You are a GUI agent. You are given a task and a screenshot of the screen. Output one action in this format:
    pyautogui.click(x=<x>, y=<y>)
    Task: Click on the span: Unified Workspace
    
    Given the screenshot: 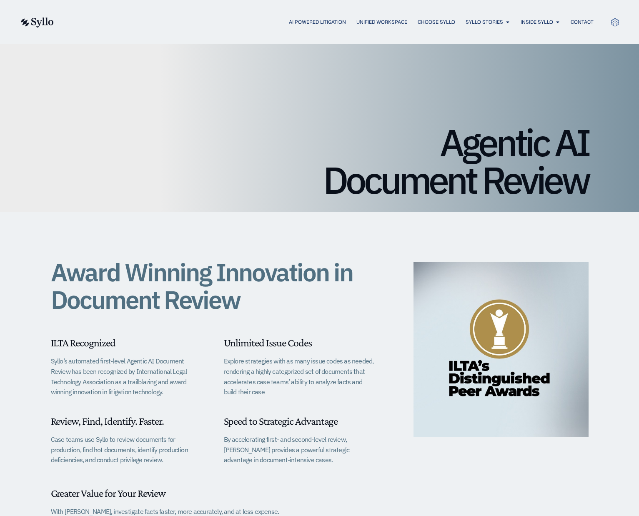 What is the action you would take?
    pyautogui.click(x=382, y=22)
    